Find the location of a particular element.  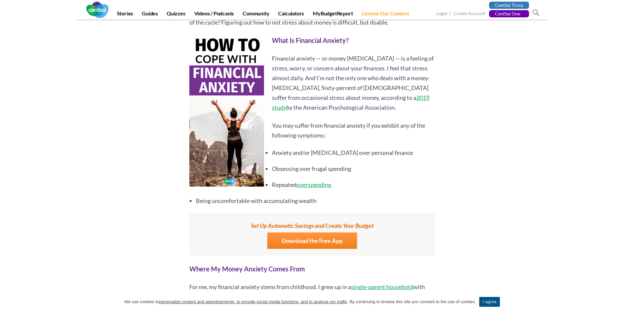

img: CentSai is located at coordinates (97, 10).